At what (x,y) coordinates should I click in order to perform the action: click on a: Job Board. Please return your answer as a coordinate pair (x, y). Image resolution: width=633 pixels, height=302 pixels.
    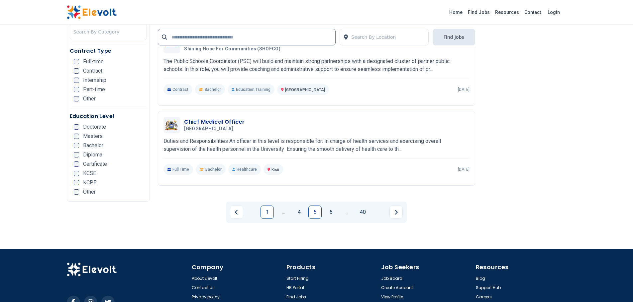
    Looking at the image, I should click on (391, 279).